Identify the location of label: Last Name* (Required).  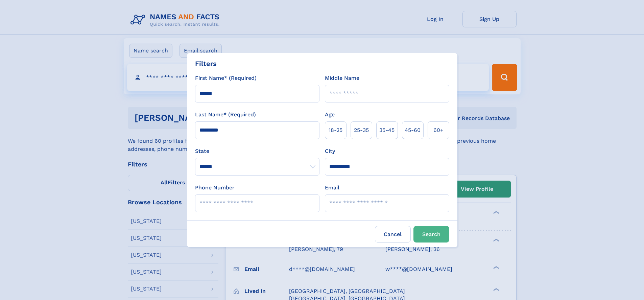
(226, 115).